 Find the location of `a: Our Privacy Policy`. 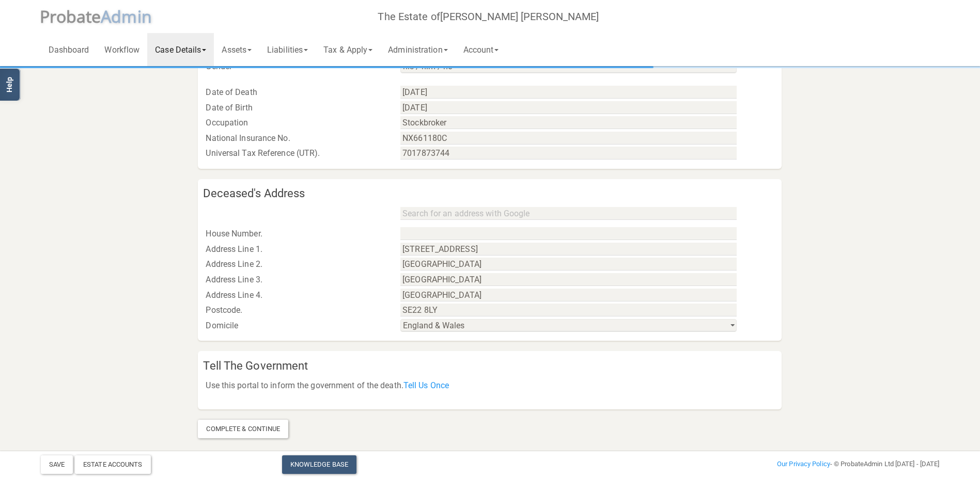

a: Our Privacy Policy is located at coordinates (803, 464).